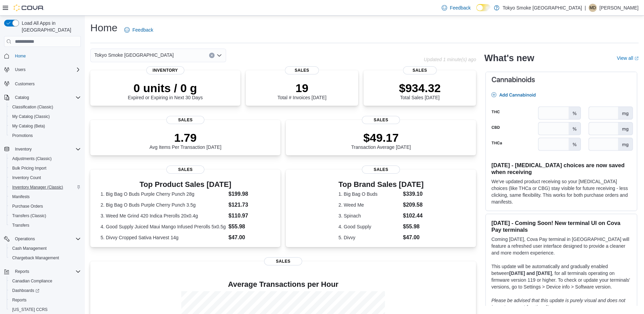 This screenshot has width=644, height=314. Describe the element at coordinates (45, 309) in the screenshot. I see `span: Washington CCRS` at that location.